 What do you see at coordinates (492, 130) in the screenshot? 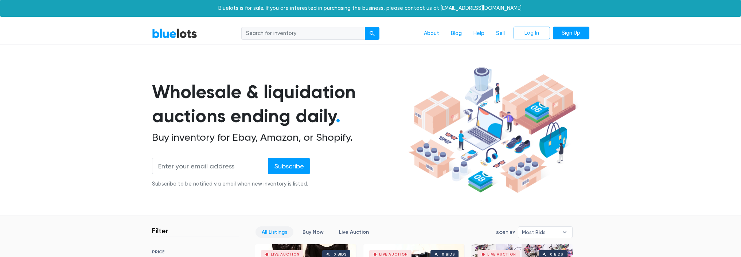
I see `img: hero-ee84e7d0318cb26816c560f6b4441b76977f77a177738b4e94f68c95b2b83dbb.png` at bounding box center [492, 130].